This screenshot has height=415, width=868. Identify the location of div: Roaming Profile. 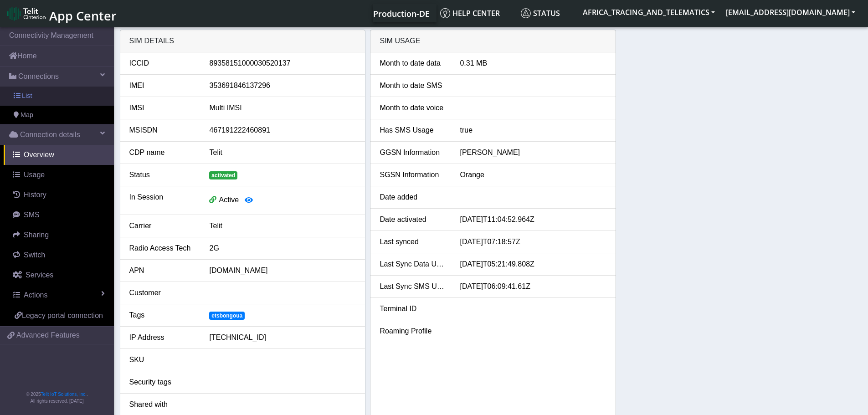
(413, 331).